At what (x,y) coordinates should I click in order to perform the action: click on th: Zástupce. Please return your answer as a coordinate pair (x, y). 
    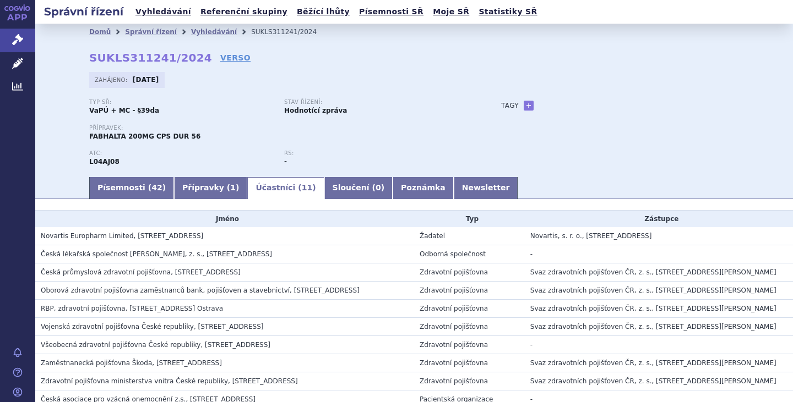
    Looking at the image, I should click on (658, 219).